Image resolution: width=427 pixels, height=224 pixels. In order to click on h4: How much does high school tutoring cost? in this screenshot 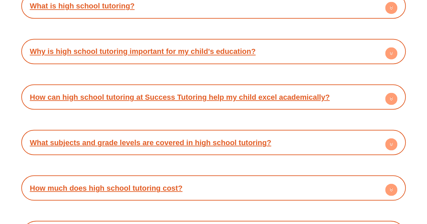, I will do `click(213, 188)`.